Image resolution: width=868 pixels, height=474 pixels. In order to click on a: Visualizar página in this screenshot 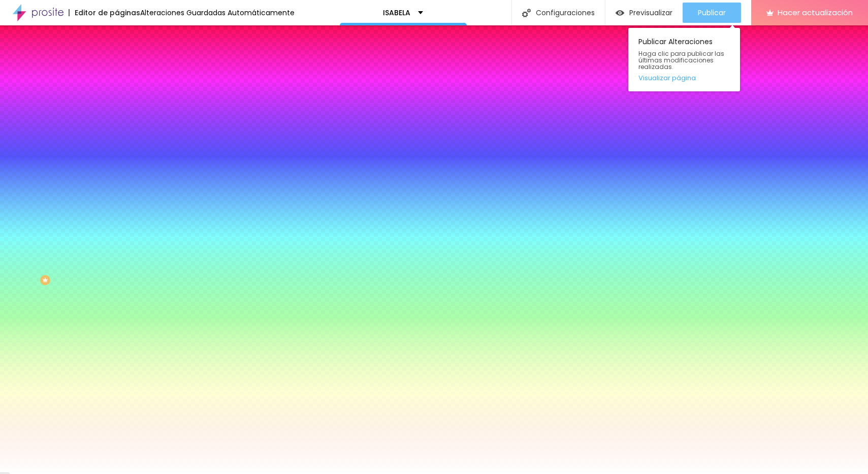, I will do `click(684, 78)`.